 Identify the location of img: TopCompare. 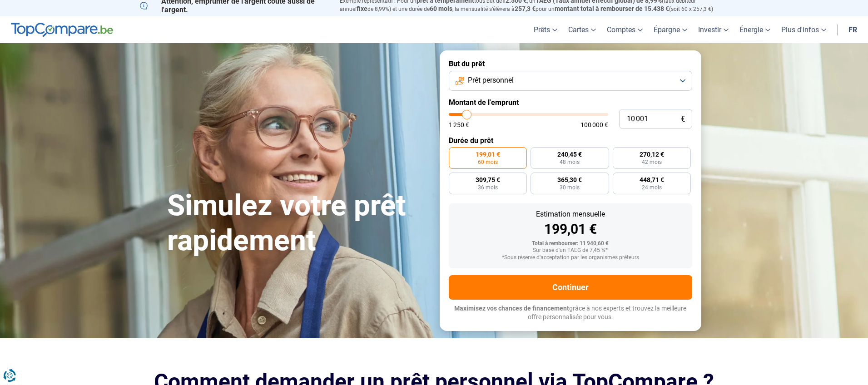
(62, 30).